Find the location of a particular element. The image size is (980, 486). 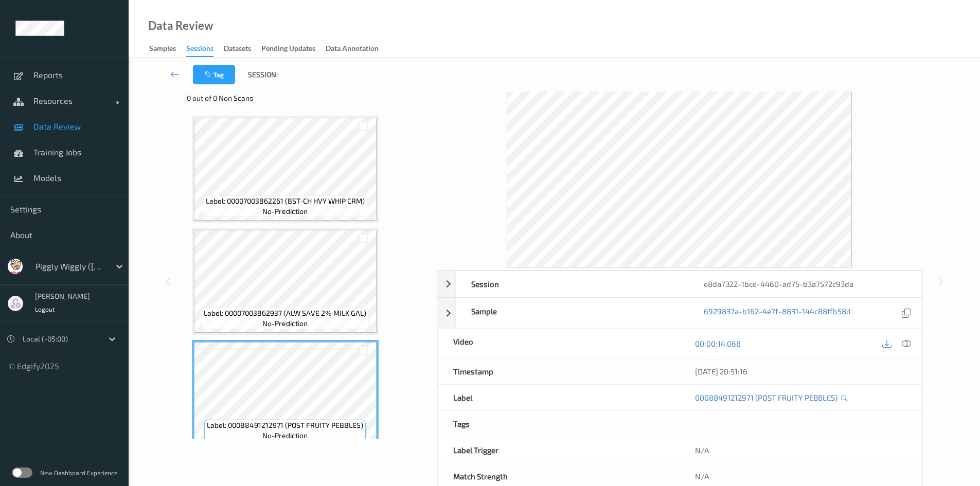

a: Samples is located at coordinates (168, 49).